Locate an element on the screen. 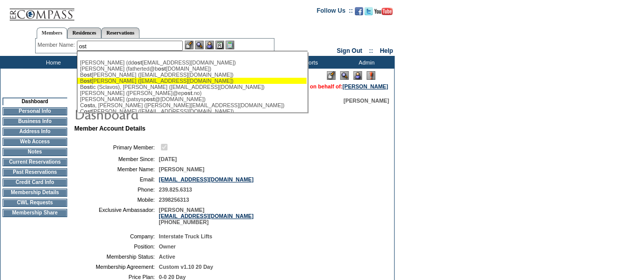 This screenshot has height=280, width=644. td: Primary Member: is located at coordinates (116, 147).